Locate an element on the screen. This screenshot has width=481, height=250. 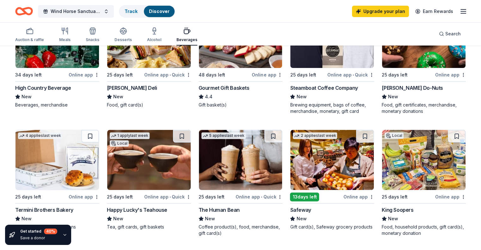
div: Gift card(s), Safeway grocery products is located at coordinates (332, 227).